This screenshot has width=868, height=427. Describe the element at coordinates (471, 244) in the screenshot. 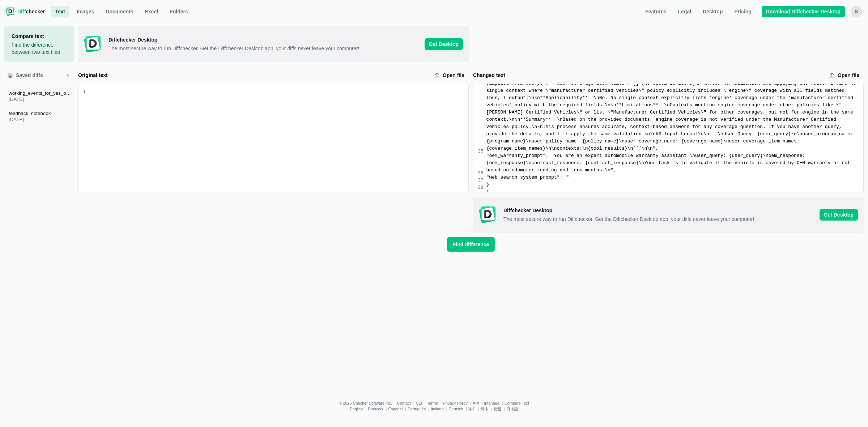

I see `button: Find difference` at that location.